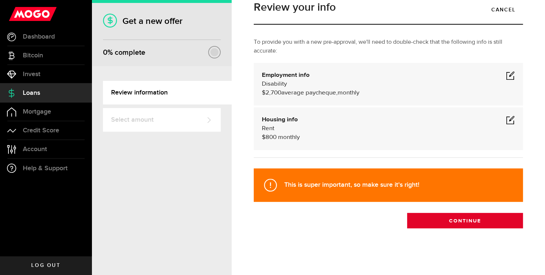  Describe the element at coordinates (162, 21) in the screenshot. I see `h1: Get a new offer` at that location.